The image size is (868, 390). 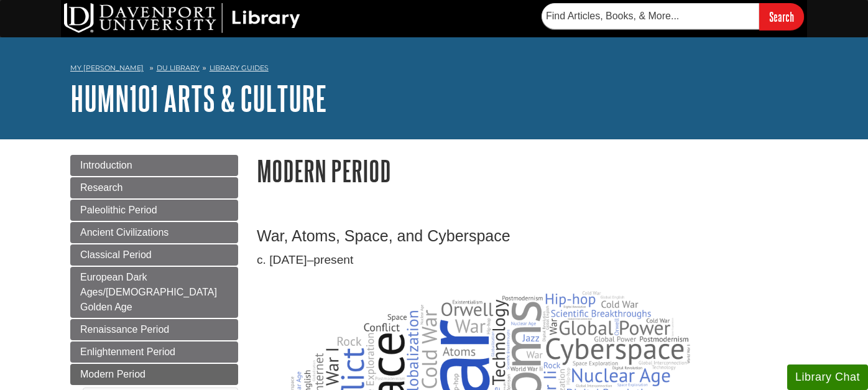 I want to click on input: Find Articles, Books, & More..., so click(x=651, y=16).